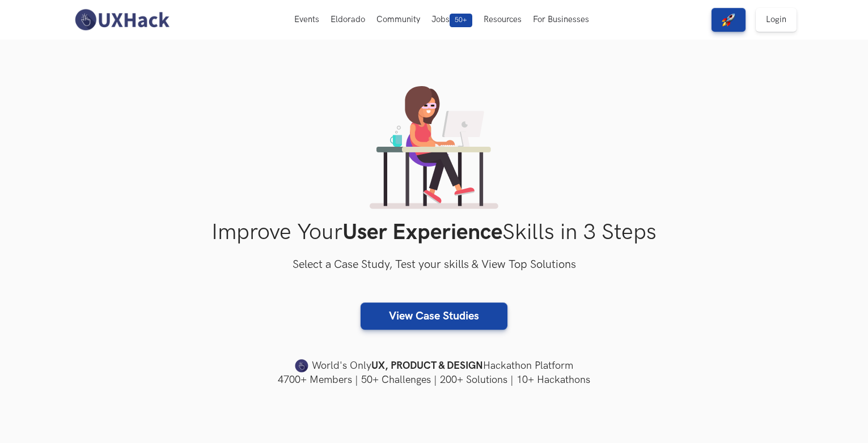 This screenshot has height=443, width=868. I want to click on img: UXHack-logo.png, so click(122, 20).